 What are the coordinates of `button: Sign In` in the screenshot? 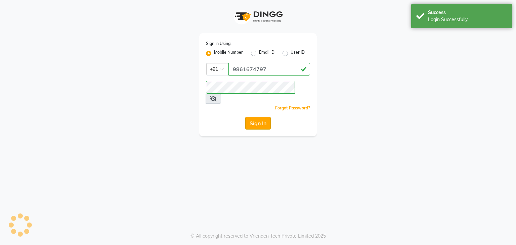 It's located at (258, 123).